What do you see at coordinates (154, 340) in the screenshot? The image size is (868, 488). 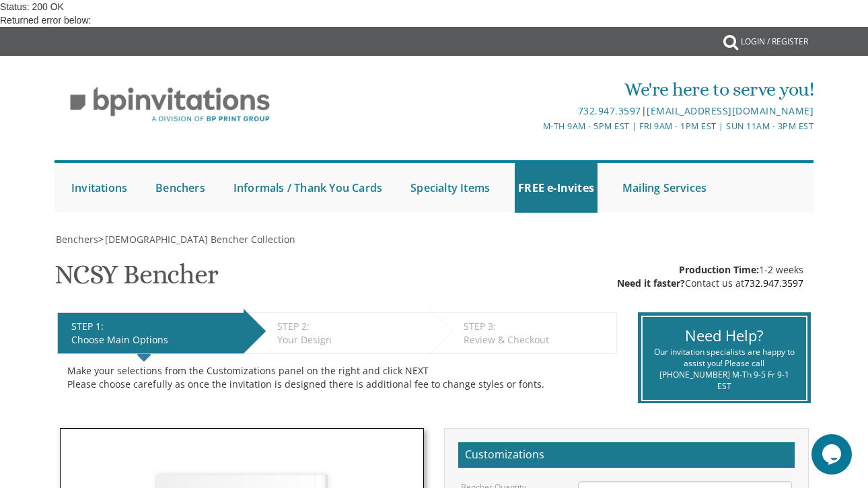 I see `div: Choose Main Options` at bounding box center [154, 340].